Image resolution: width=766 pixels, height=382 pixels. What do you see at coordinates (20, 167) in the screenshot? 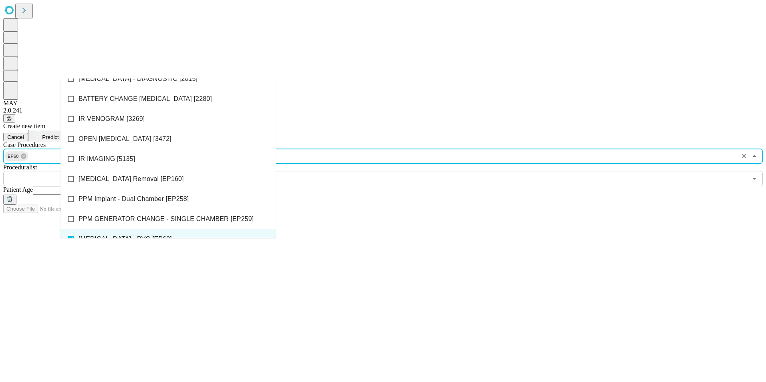
I see `span: Proceduralist` at bounding box center [20, 167].